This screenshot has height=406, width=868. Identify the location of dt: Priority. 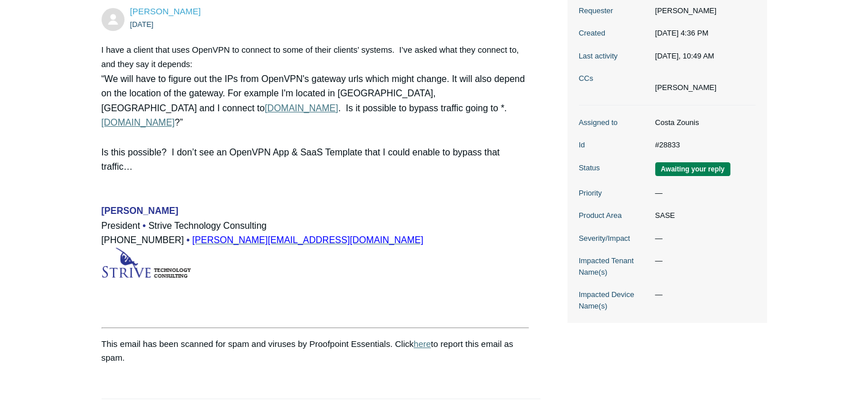
(614, 193).